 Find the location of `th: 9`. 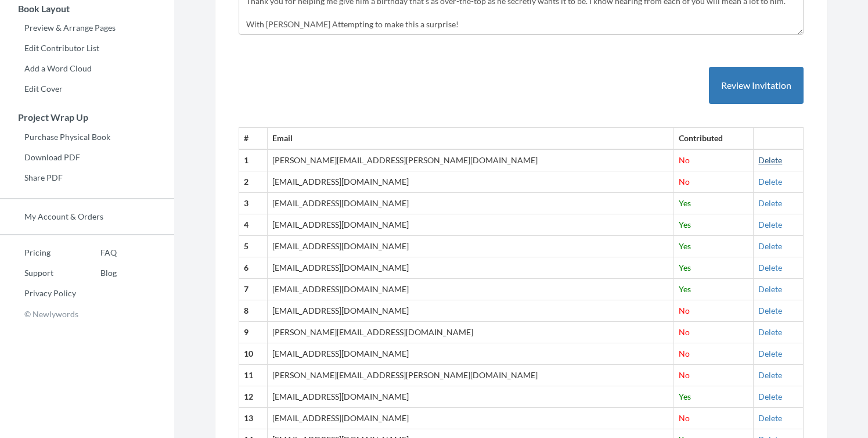

th: 9 is located at coordinates (253, 332).